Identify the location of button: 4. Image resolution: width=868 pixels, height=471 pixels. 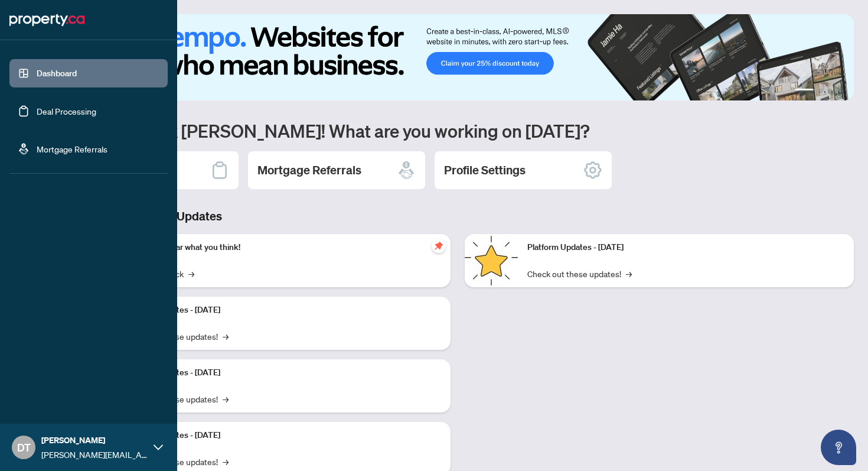
(840, 91).